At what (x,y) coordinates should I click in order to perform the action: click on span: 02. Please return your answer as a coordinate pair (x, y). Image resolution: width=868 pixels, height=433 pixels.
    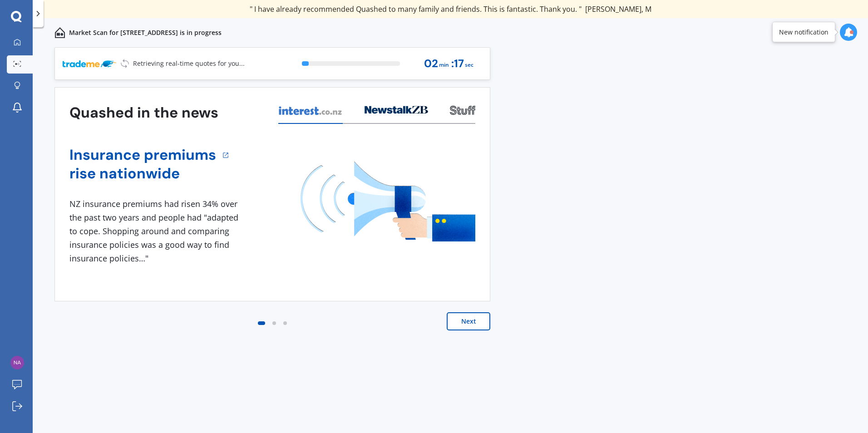
    Looking at the image, I should click on (431, 63).